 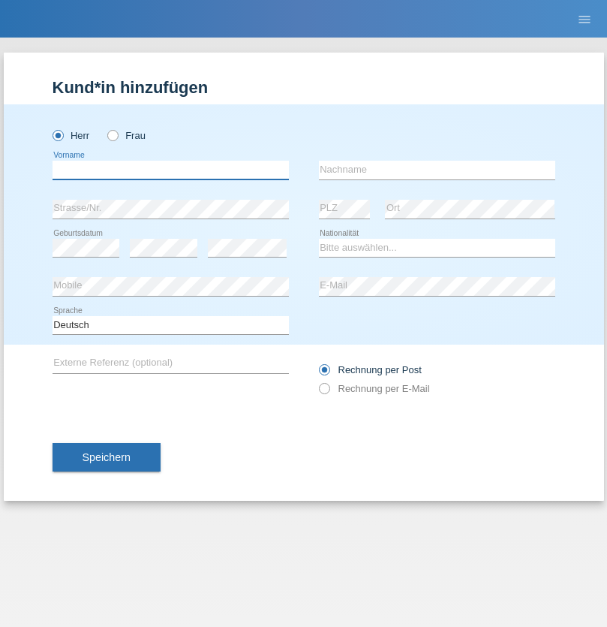 I want to click on label: Frau, so click(x=126, y=135).